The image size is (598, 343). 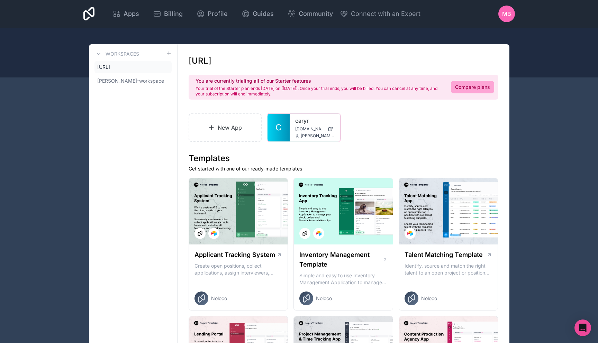 What do you see at coordinates (343, 279) in the screenshot?
I see `p: Simple and easy to use Inventory Management Application to manage your stock, orders and Manufact...` at bounding box center [343, 279].